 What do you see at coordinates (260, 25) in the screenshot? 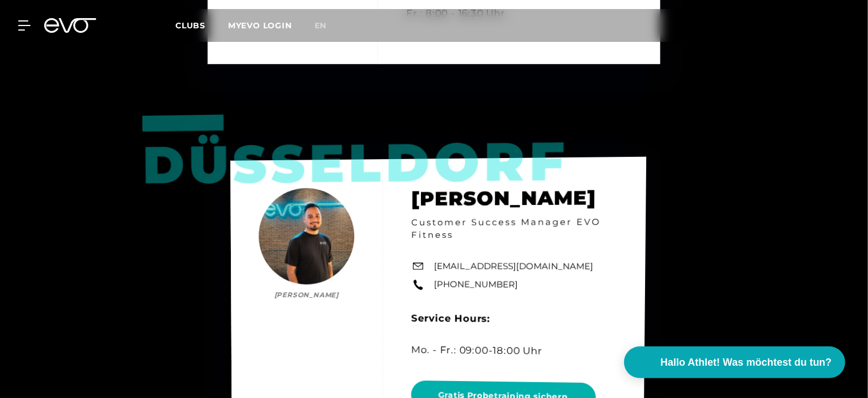
I see `a: MYEVO LOGIN` at bounding box center [260, 25].